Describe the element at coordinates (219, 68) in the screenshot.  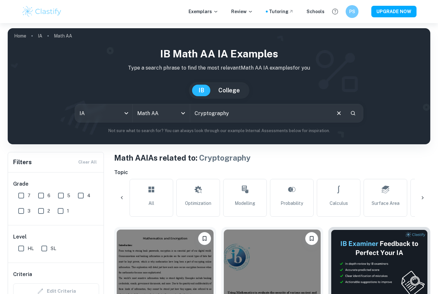
I see `p: Type a search phrase to find the most relevant Math AA IA examples for you` at that location.